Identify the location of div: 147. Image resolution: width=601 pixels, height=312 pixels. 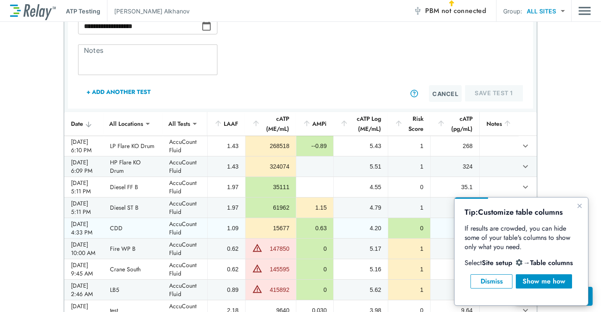
(455, 249).